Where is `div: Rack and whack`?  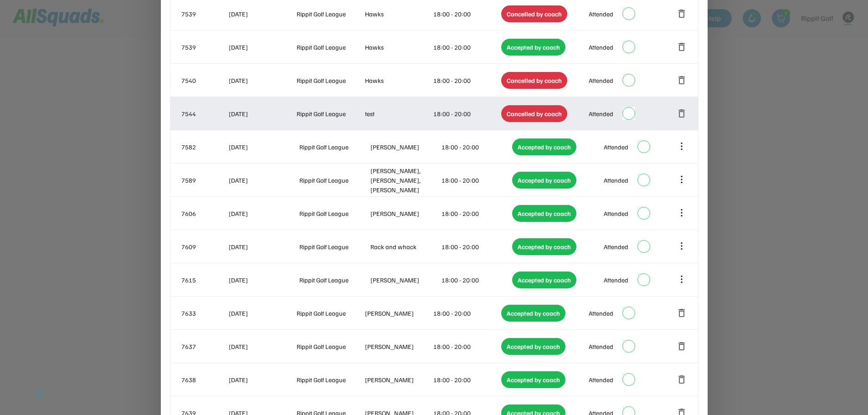
div: Rack and whack is located at coordinates (405, 246).